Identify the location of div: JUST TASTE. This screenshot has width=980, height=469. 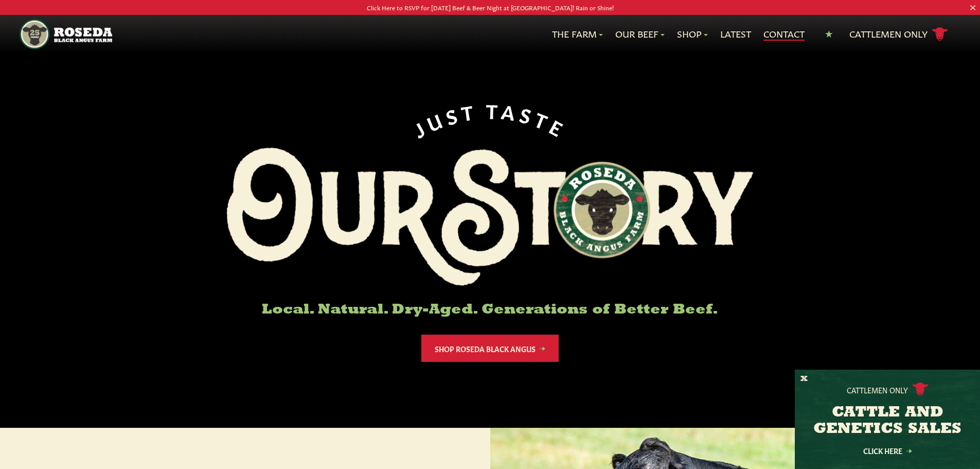
(490, 119).